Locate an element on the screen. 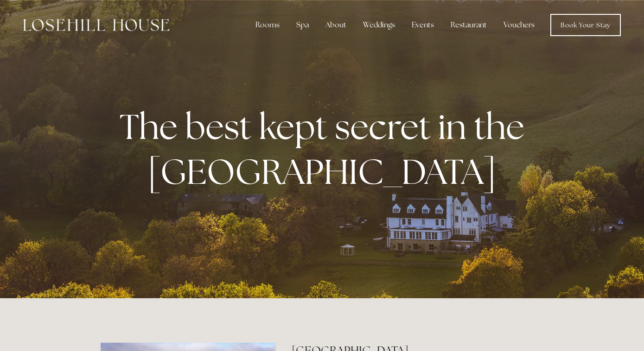 The width and height of the screenshot is (644, 351). div: Events is located at coordinates (423, 25).